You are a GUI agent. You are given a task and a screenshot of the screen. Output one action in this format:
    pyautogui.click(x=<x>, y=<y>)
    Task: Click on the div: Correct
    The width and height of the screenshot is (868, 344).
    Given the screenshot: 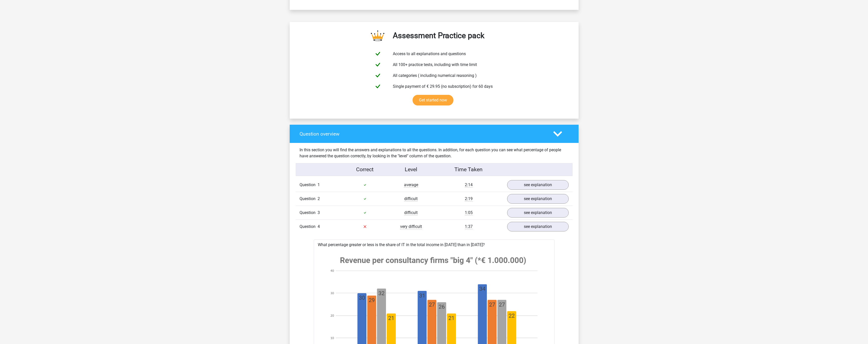 What is the action you would take?
    pyautogui.click(x=365, y=170)
    